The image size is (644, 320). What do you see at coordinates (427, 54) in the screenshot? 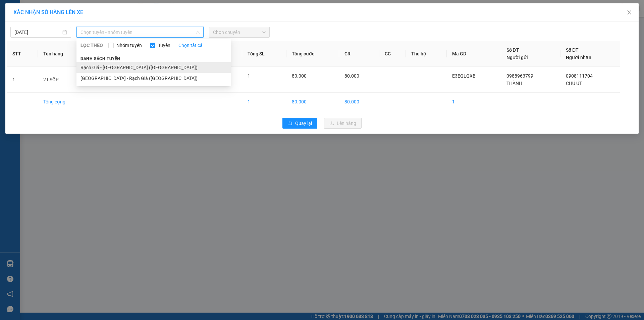
I see `th: Thu hộ` at bounding box center [427, 54].